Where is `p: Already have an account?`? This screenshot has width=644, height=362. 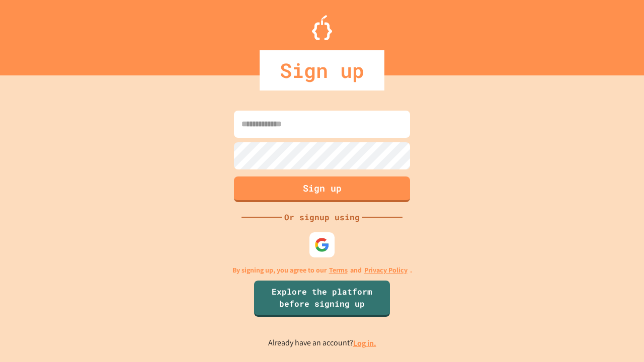
p: Already have an account? is located at coordinates (322, 343).